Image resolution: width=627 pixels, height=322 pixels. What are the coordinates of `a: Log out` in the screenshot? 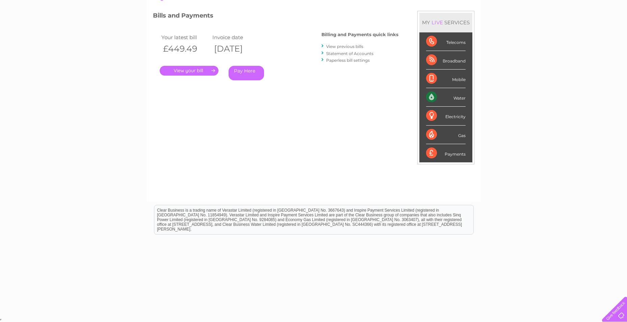 It's located at (612, 31).